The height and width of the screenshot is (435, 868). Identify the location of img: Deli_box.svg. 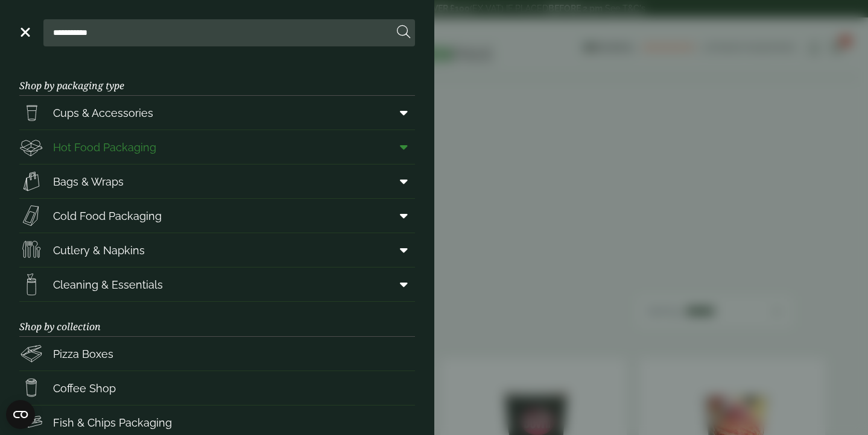
(32, 147).